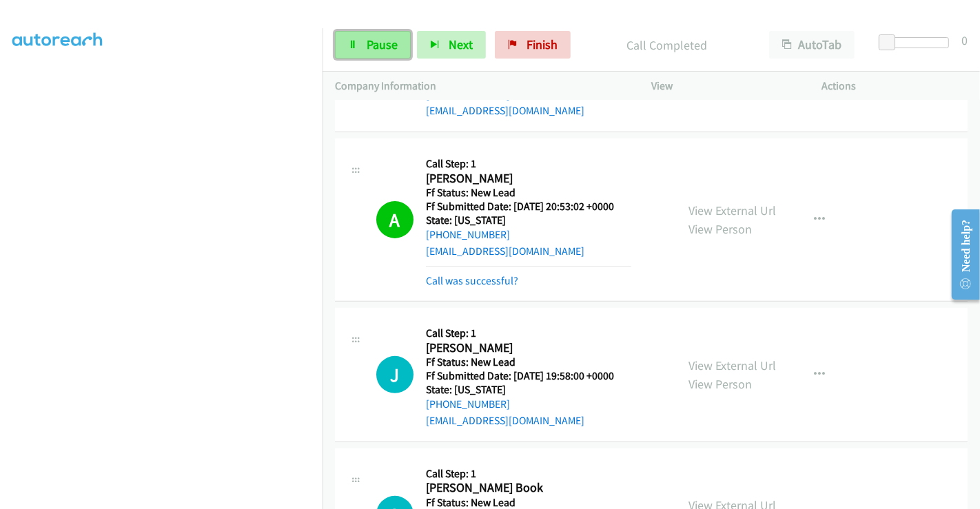 This screenshot has width=980, height=509. Describe the element at coordinates (812, 44) in the screenshot. I see `button: AutoTab` at that location.